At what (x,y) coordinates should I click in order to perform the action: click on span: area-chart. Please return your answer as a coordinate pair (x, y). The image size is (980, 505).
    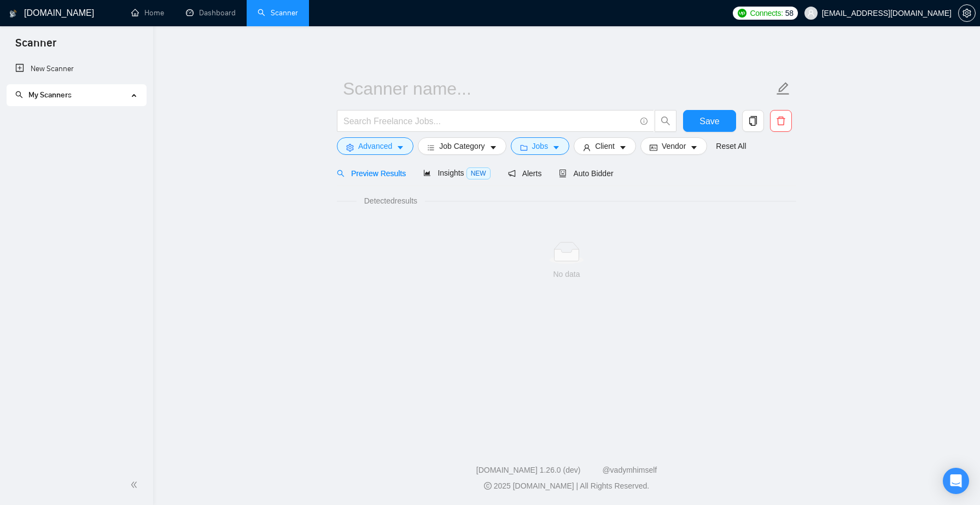
    Looking at the image, I should click on (427, 173).